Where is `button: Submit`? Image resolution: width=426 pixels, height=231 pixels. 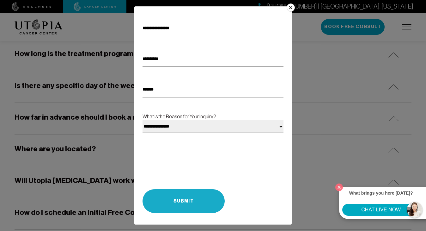 button: Submit is located at coordinates (184, 201).